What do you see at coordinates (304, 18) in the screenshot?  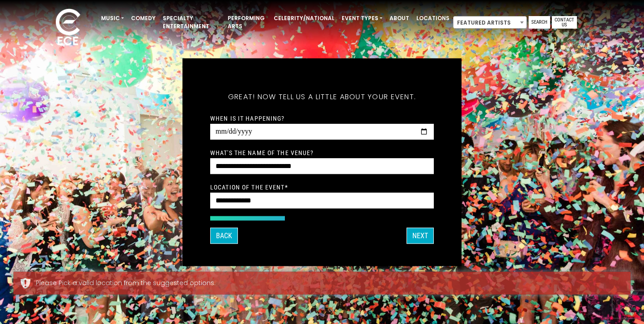 I see `a: Celebrity/National` at bounding box center [304, 18].